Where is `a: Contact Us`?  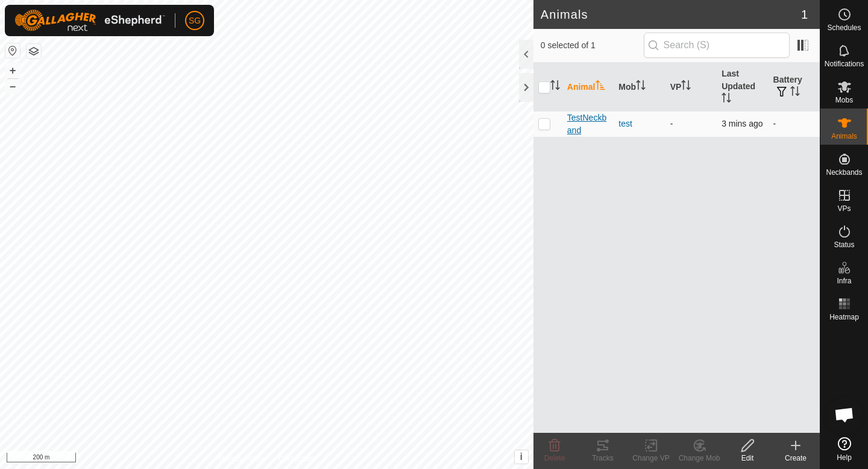 a: Contact Us is located at coordinates (296, 459).